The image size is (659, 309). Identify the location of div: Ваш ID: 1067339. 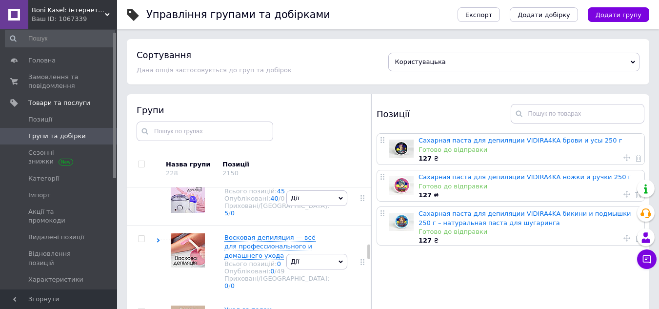
(74, 19).